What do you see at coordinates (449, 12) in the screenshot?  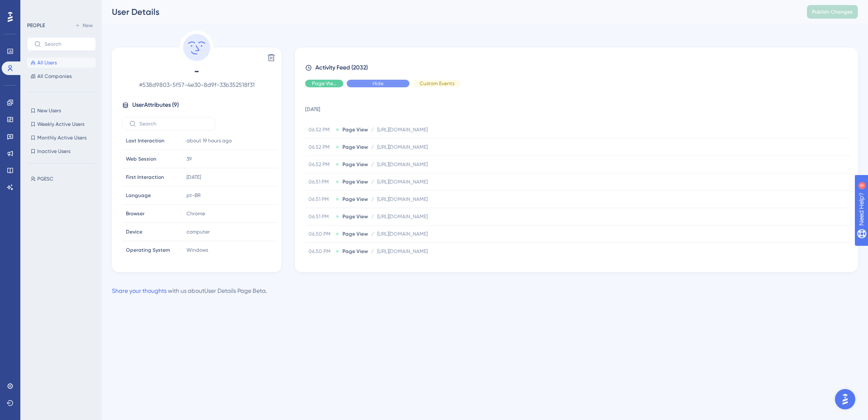 I see `div: User Details` at bounding box center [449, 12].